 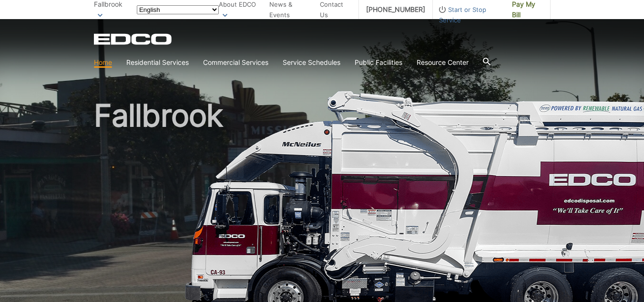 I want to click on a: Commercial Services, so click(x=235, y=62).